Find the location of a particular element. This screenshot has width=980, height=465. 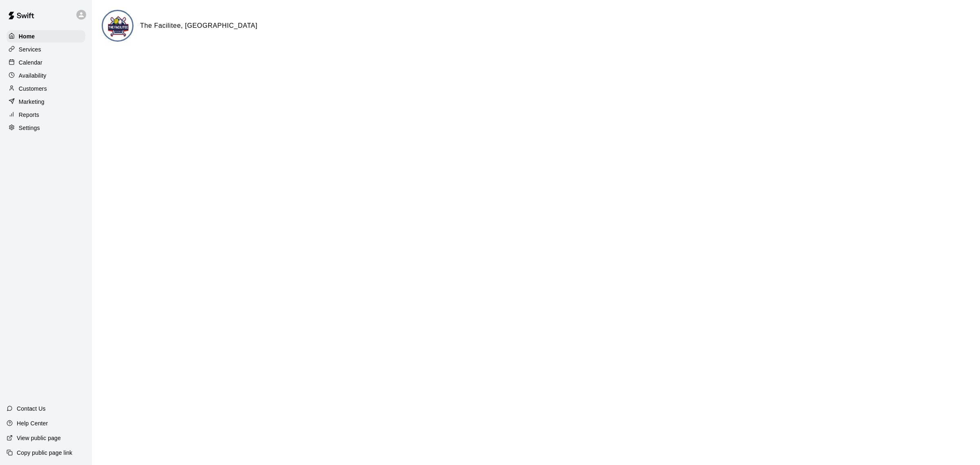

div: Services is located at coordinates (46, 49).